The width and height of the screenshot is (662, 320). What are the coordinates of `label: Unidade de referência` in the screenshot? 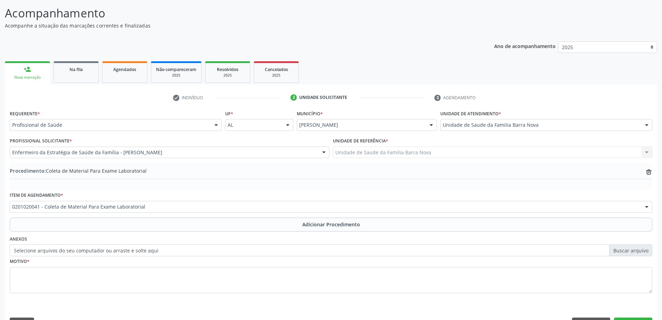 It's located at (361, 141).